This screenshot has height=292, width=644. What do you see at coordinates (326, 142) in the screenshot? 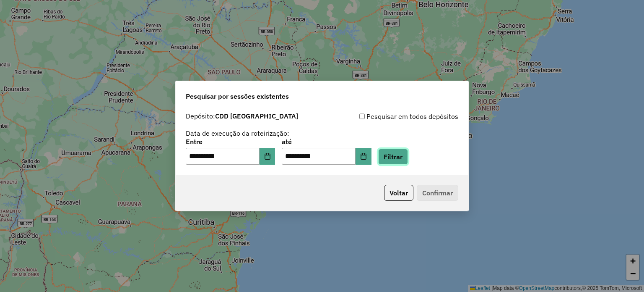
I see `label: até` at bounding box center [326, 142].